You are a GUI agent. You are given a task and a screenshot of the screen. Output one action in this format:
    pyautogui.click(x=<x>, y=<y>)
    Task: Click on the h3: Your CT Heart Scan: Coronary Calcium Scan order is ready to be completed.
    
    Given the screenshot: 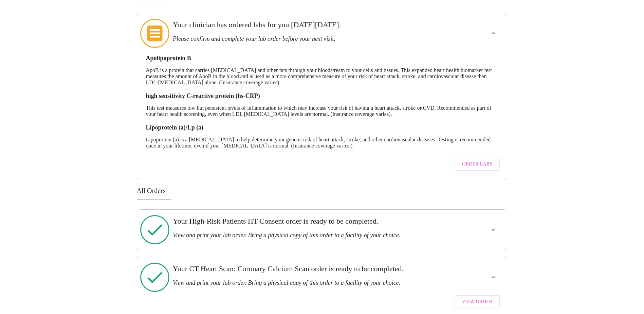 What is the action you would take?
    pyautogui.click(x=304, y=269)
    